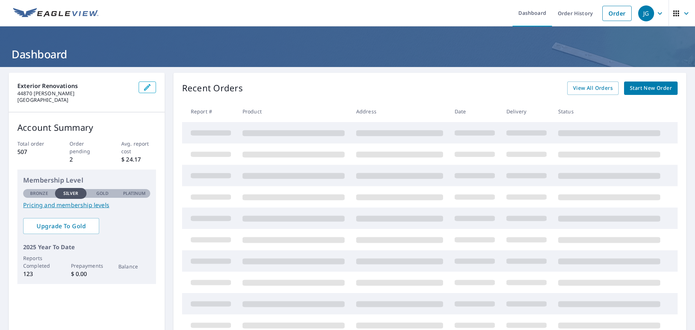  What do you see at coordinates (134, 193) in the screenshot?
I see `p: Platinum` at bounding box center [134, 193].